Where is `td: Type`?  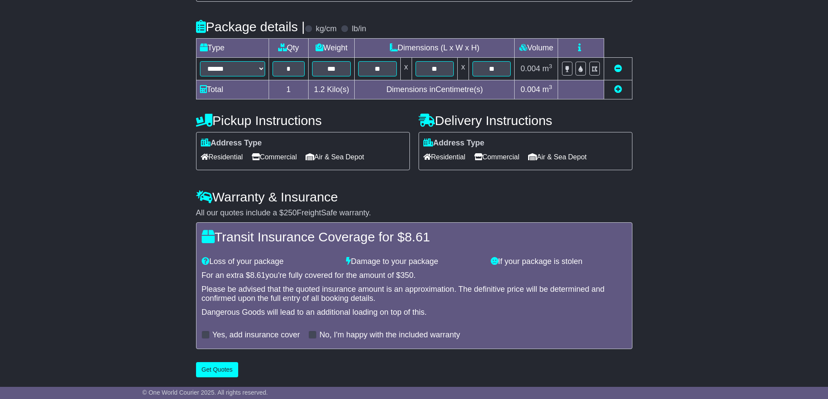
td: Type is located at coordinates (232, 48).